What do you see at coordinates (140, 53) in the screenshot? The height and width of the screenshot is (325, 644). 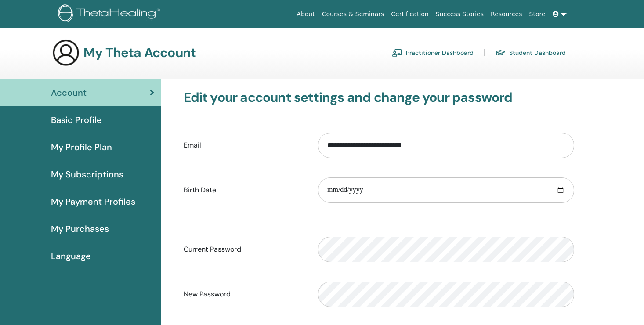 I see `h3: My Theta Account` at bounding box center [140, 53].